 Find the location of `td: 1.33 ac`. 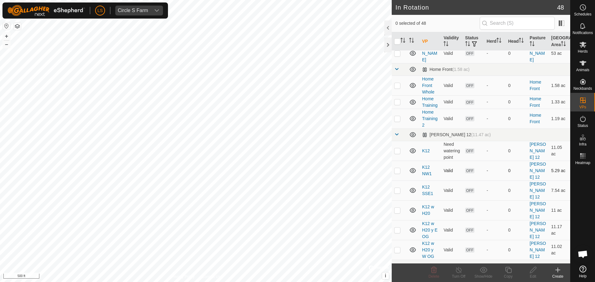

td: 1.33 ac is located at coordinates (559, 102).